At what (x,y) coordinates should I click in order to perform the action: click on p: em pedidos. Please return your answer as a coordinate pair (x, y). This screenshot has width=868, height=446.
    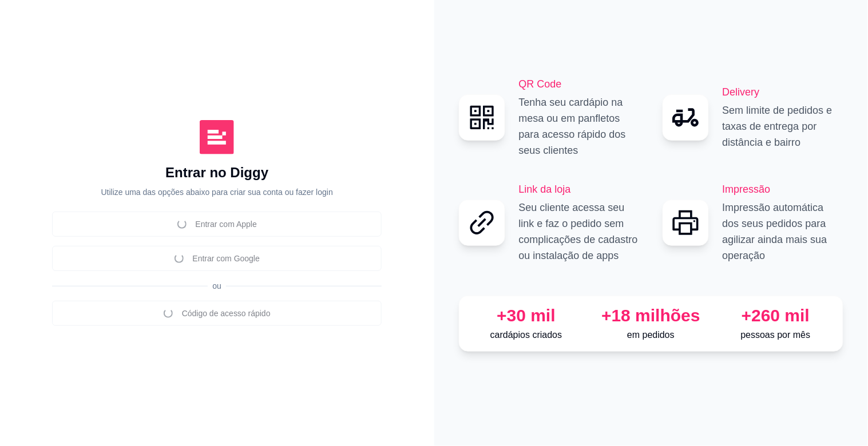
    Looking at the image, I should click on (652, 335).